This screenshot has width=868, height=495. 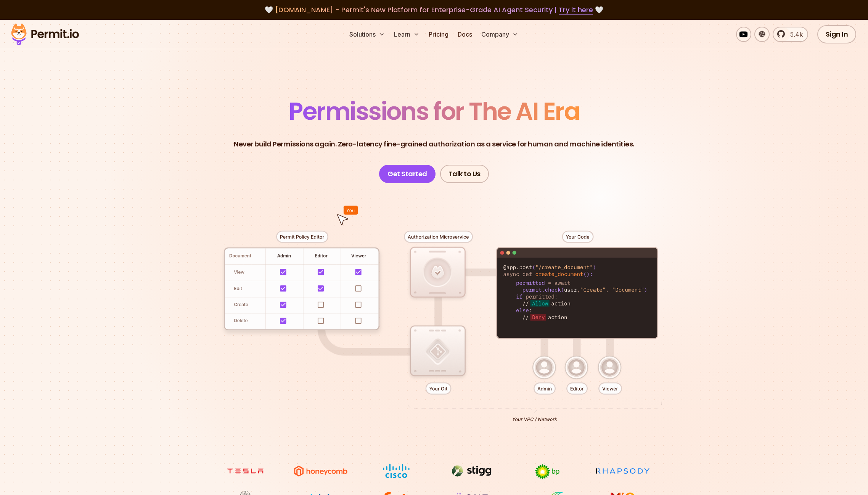 I want to click on button: Solutions, so click(x=367, y=35).